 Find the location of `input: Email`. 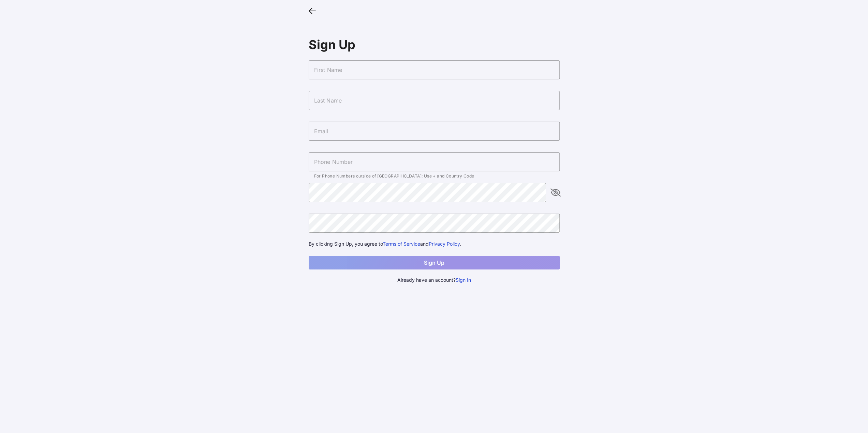

input: Email is located at coordinates (434, 131).